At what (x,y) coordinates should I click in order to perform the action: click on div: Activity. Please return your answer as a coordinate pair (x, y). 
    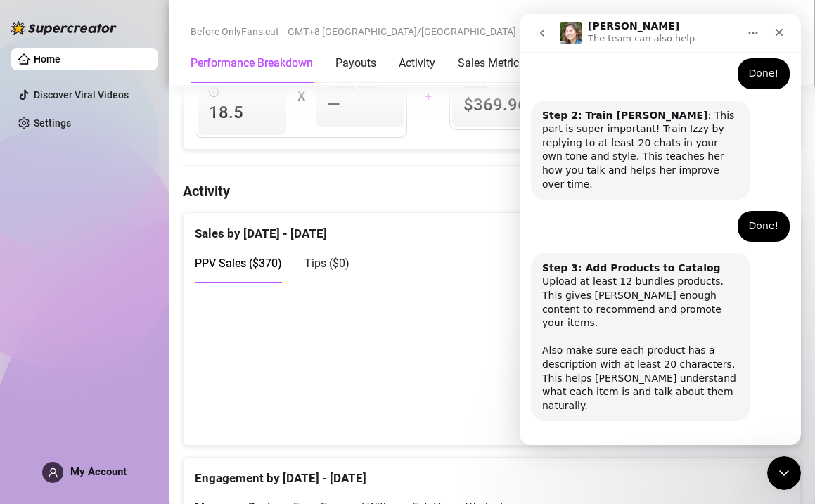
    Looking at the image, I should click on (417, 63).